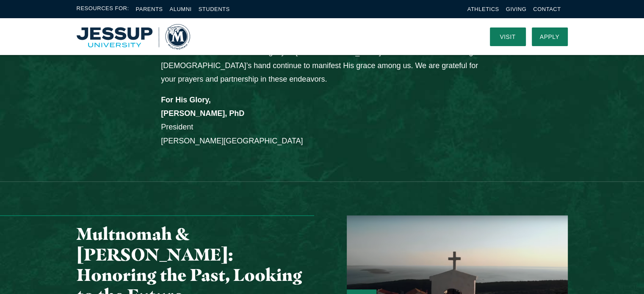 The image size is (644, 294). Describe the element at coordinates (180, 9) in the screenshot. I see `a: Alumni` at that location.